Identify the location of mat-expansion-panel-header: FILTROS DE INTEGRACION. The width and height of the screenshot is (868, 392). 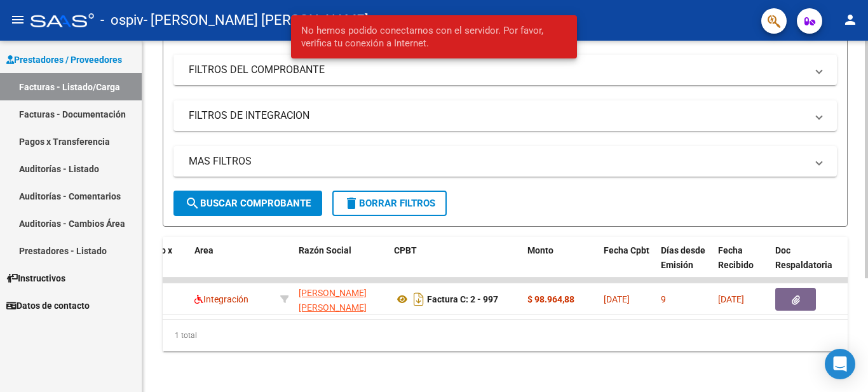
(505, 116).